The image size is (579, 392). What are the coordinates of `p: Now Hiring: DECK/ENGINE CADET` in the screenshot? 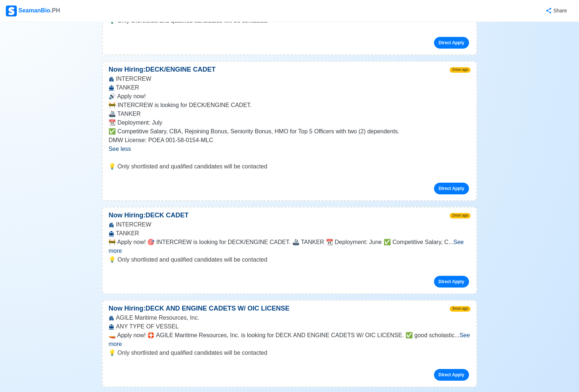 It's located at (162, 70).